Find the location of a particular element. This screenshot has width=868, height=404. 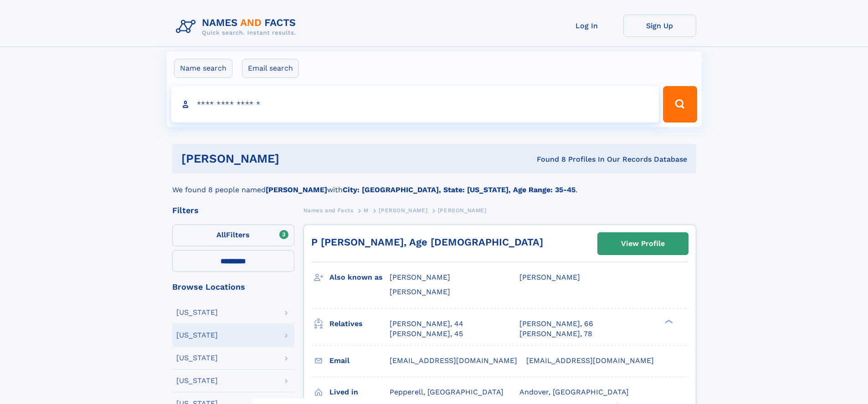

label: Filters is located at coordinates (233, 236).